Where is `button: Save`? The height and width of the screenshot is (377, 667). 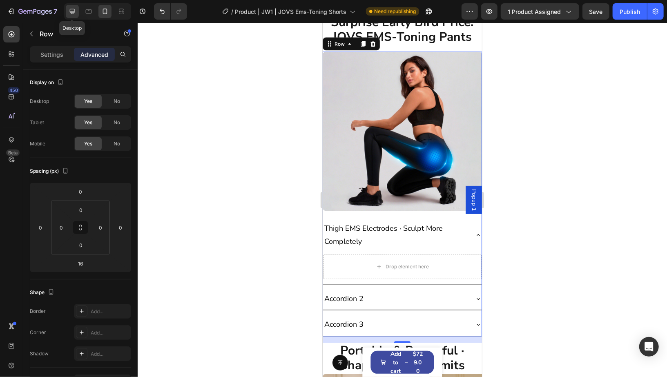 button: Save is located at coordinates (596, 11).